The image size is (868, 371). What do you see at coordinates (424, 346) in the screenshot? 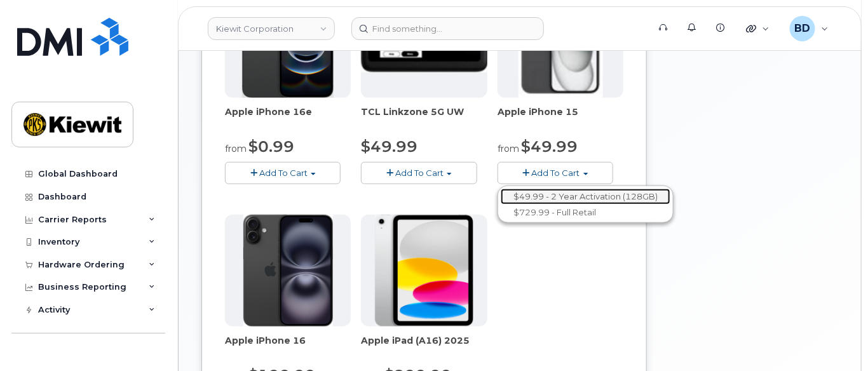
I see `span: Apple iPad (A16) 2025` at bounding box center [424, 346].